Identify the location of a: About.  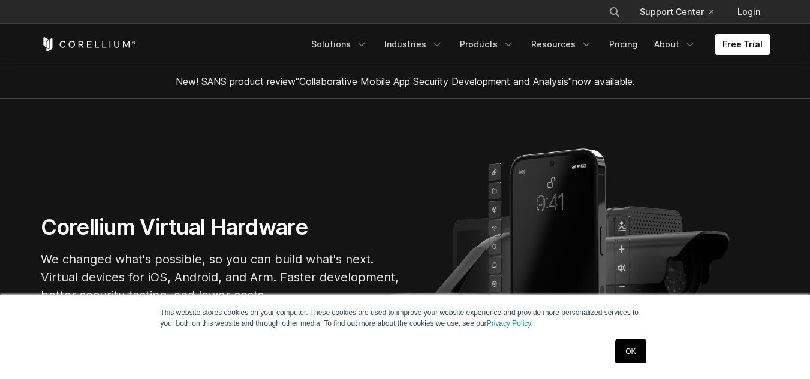
(675, 44).